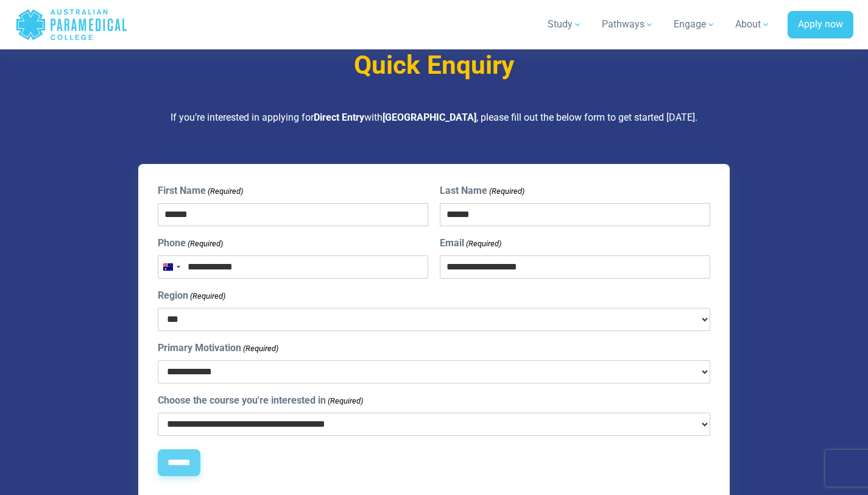 This screenshot has height=495, width=868. Describe the element at coordinates (821, 25) in the screenshot. I see `a: Apply now` at that location.